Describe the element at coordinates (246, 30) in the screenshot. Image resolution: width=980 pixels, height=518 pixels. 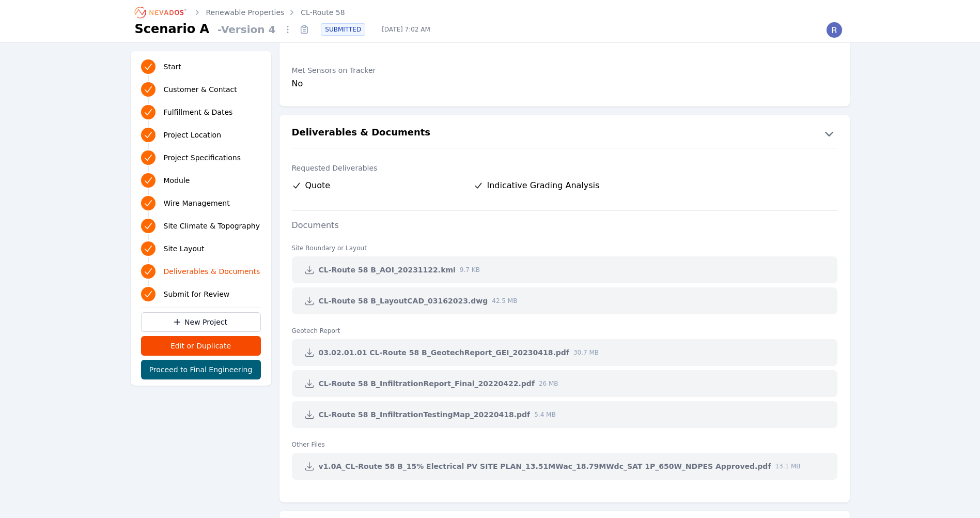
I see `span: - Version 4` at that location.